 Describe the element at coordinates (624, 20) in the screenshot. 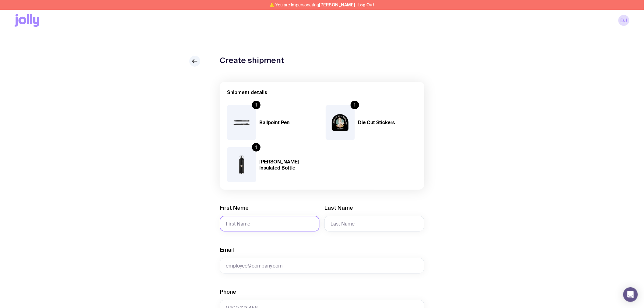

I see `a: DJ` at that location.